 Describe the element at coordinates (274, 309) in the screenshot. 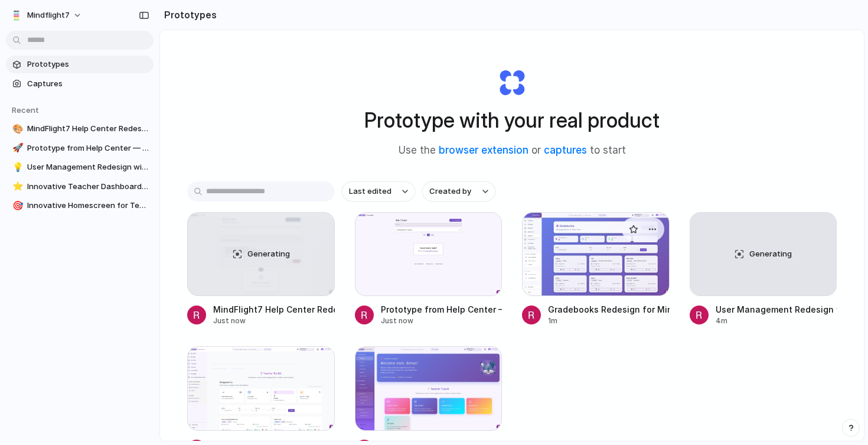

I see `div: MindFlight7 Help Center Redesign` at that location.